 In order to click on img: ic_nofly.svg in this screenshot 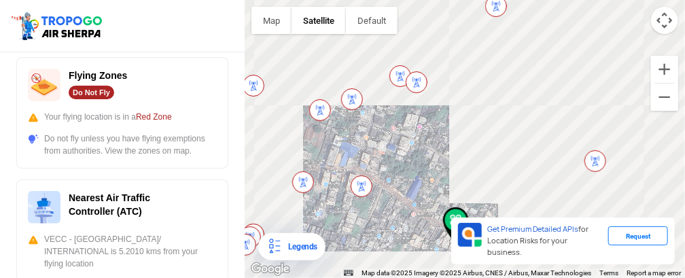, I will do `click(44, 85)`.